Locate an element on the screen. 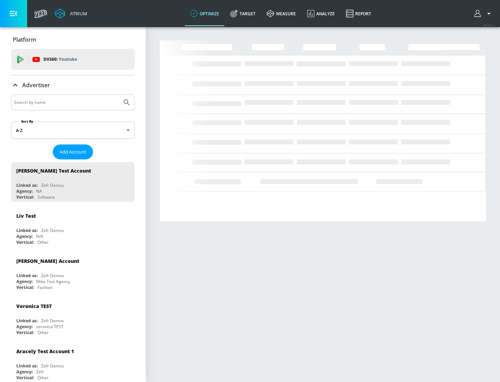 The width and height of the screenshot is (500, 382). a: Target is located at coordinates (242, 14).